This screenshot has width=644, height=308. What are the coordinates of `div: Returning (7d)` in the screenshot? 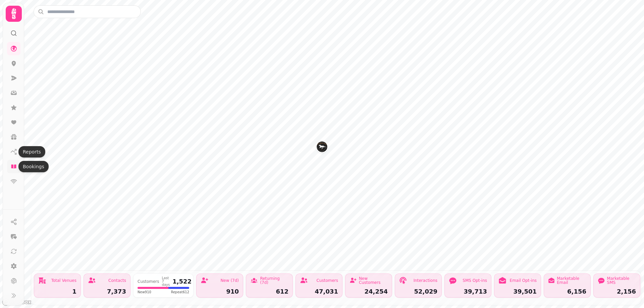 It's located at (274, 280).